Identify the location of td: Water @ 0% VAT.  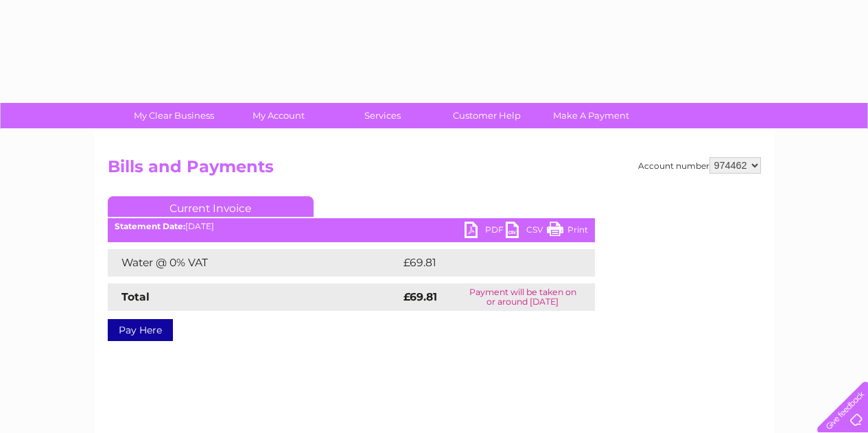
(254, 263).